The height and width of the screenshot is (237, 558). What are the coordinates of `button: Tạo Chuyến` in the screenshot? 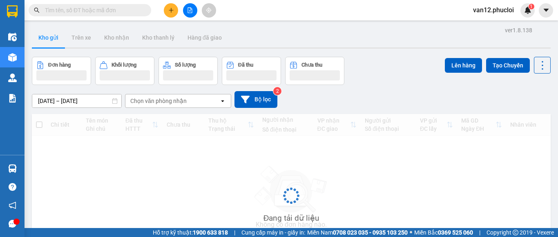 It's located at (508, 65).